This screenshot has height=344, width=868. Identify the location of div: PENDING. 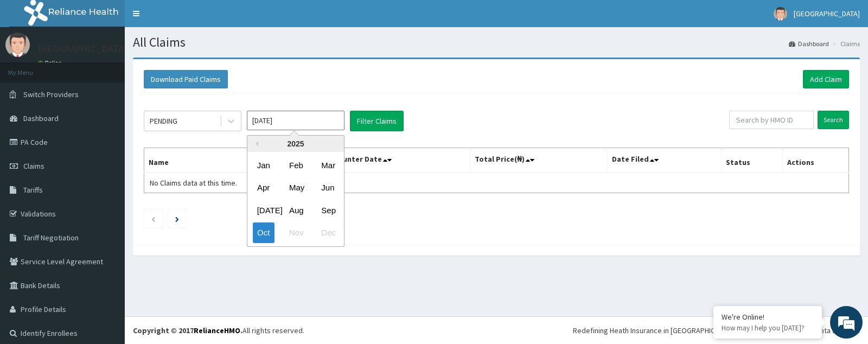
(164, 121).